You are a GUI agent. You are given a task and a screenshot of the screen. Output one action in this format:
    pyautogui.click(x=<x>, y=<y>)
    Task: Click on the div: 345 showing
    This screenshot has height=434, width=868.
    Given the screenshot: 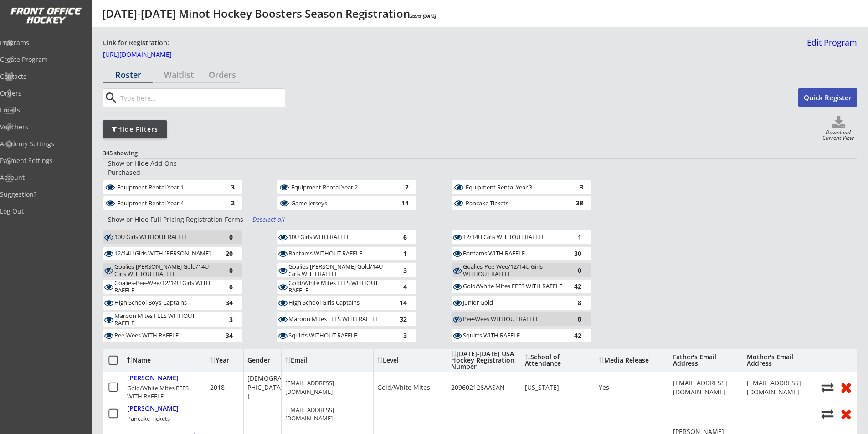 What is the action you would take?
    pyautogui.click(x=135, y=153)
    